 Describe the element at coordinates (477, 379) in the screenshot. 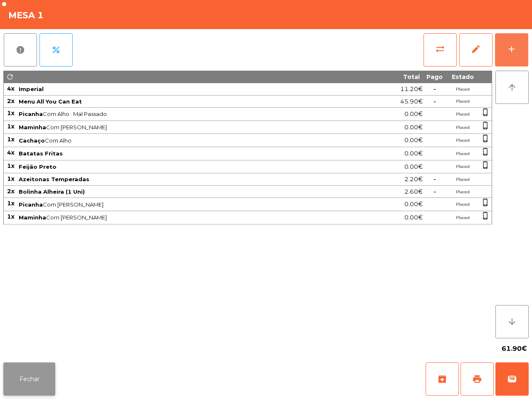

I see `span: print` at that location.